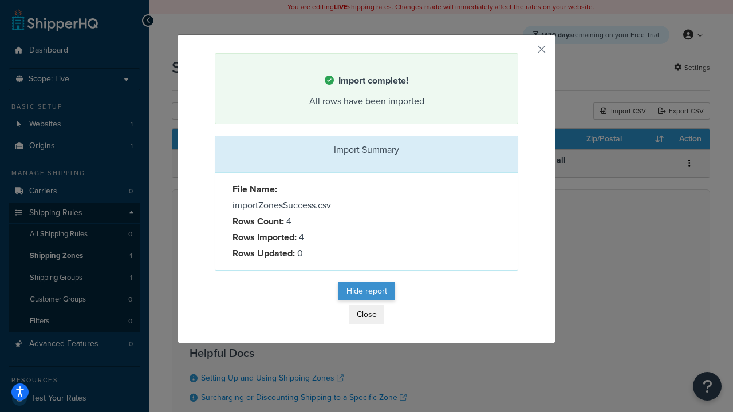 The height and width of the screenshot is (412, 733). I want to click on strong: Rows Updated:, so click(263, 253).